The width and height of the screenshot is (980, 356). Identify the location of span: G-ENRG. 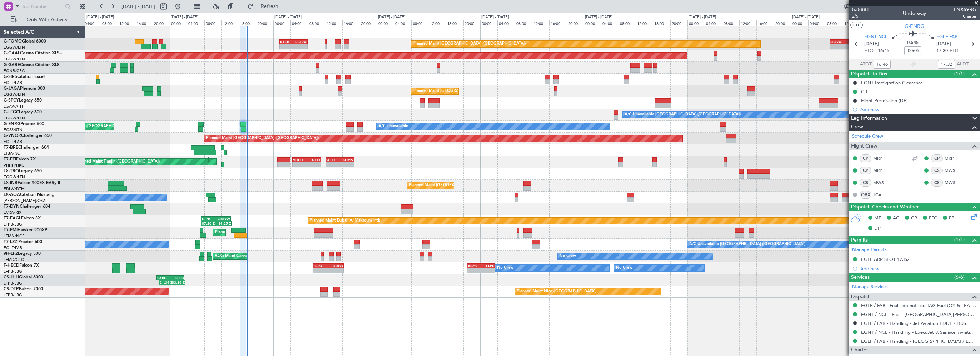
(12, 124).